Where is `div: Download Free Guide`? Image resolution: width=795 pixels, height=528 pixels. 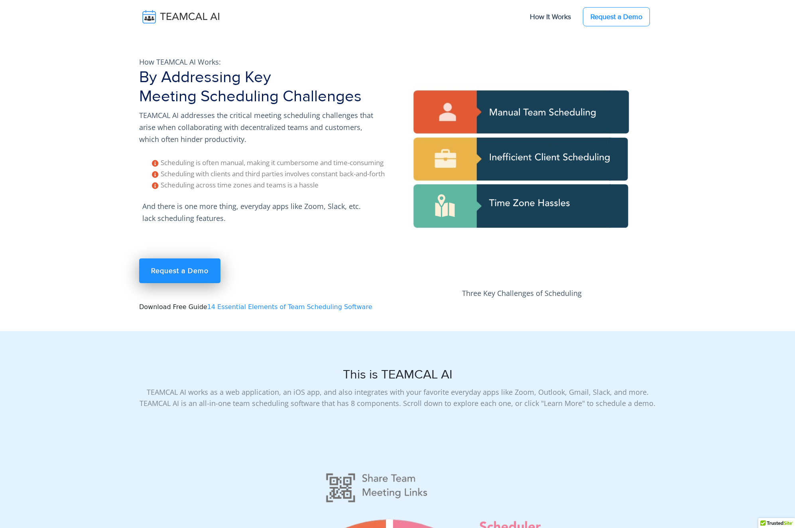
div: Download Free Guide is located at coordinates (266, 189).